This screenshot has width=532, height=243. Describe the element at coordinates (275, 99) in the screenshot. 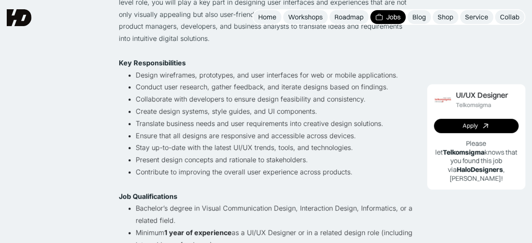

I see `li: Collaborate with developers to ensure design feasibility and consistency.` at that location.